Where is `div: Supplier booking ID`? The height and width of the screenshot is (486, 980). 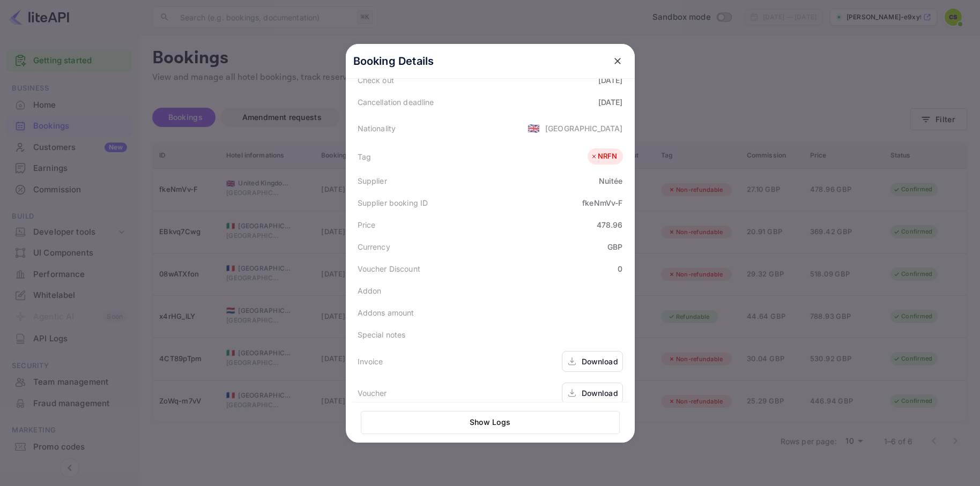 div: Supplier booking ID is located at coordinates (393, 202).